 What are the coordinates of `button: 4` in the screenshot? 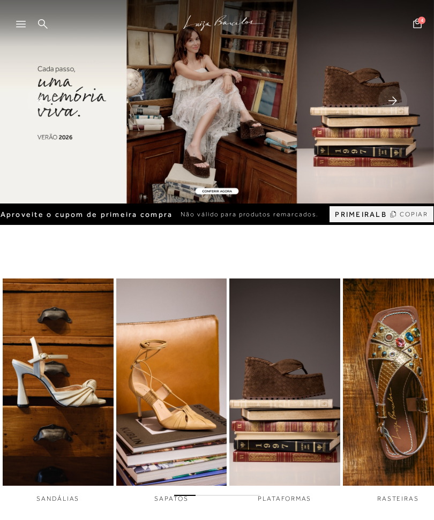 It's located at (417, 25).